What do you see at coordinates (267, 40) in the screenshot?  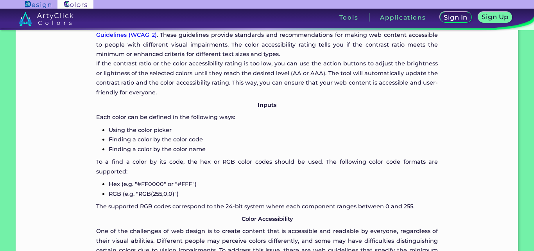 I see `p: The tool also shows you the color accessibility rating for each pair of colors, based on the . Th...` at bounding box center [267, 40].